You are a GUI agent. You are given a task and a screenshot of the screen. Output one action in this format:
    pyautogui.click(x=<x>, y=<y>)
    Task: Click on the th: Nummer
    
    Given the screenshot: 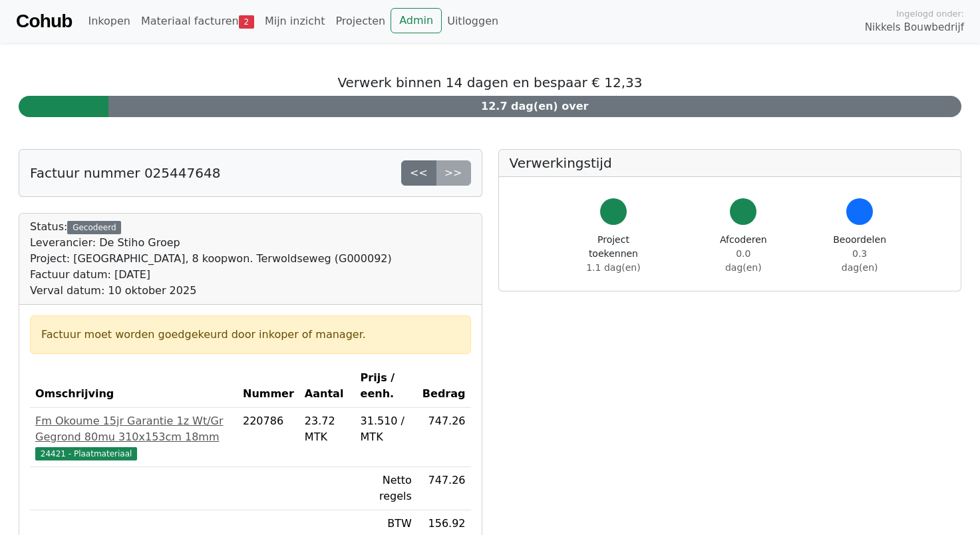 What is the action you would take?
    pyautogui.click(x=268, y=386)
    